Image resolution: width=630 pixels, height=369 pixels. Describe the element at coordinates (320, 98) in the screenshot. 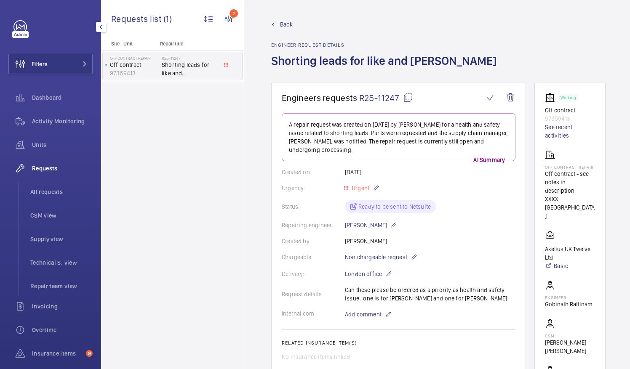

I see `span: Engineers requests` at that location.